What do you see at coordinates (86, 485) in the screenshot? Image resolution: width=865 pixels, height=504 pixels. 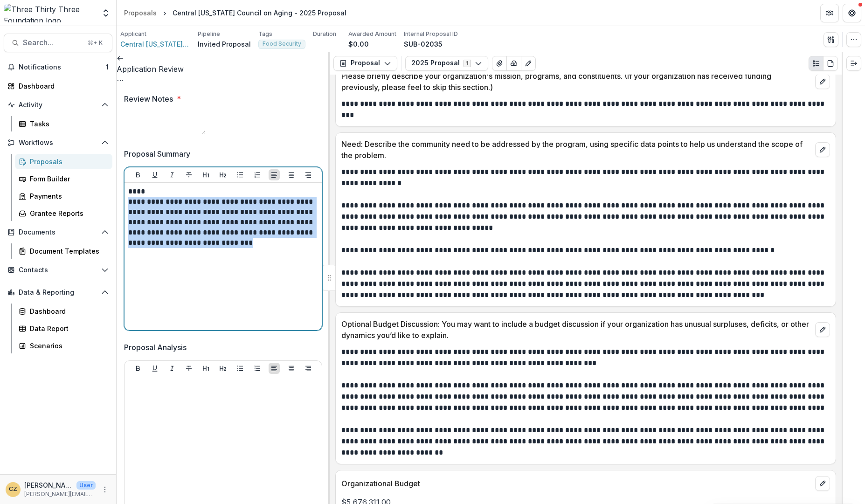 I see `p: User` at bounding box center [86, 485].